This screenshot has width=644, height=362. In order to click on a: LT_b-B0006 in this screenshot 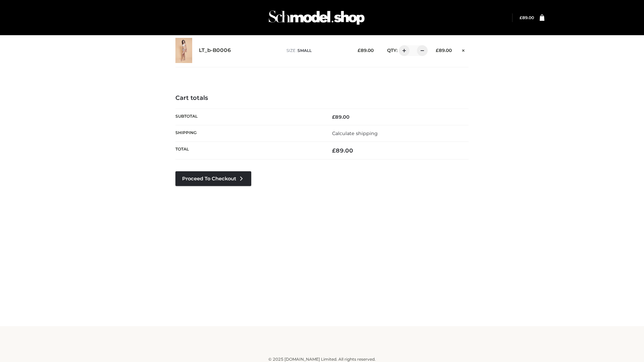, I will do `click(215, 50)`.